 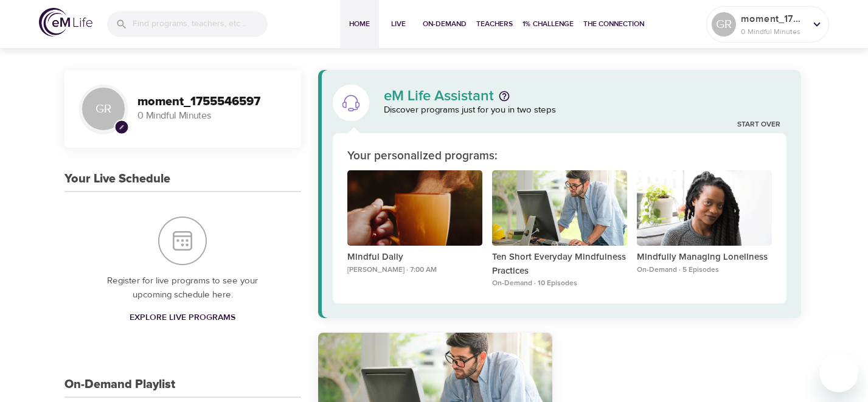 I want to click on p: Discover programs just for you in two steps, so click(x=585, y=110).